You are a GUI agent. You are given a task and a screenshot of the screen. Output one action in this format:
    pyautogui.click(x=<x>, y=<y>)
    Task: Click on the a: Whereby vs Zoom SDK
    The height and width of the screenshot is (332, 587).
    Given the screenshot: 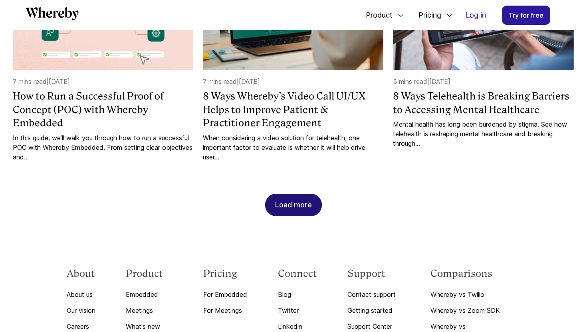 What is the action you would take?
    pyautogui.click(x=475, y=310)
    